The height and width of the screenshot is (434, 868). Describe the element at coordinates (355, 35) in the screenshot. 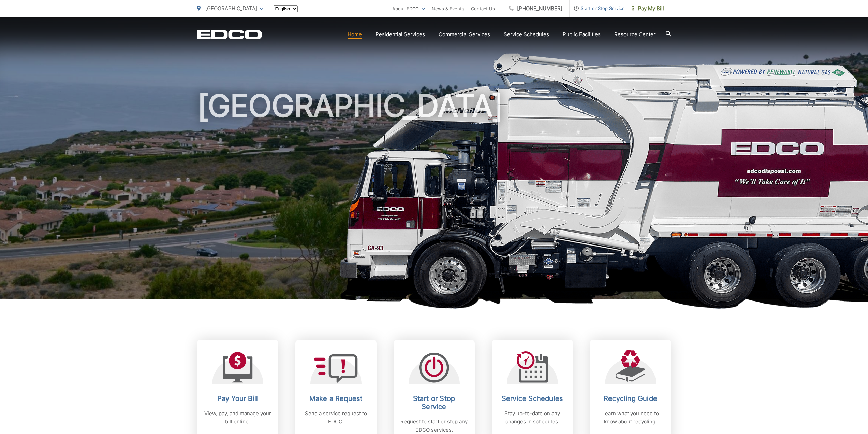

I see `a: Home` at that location.